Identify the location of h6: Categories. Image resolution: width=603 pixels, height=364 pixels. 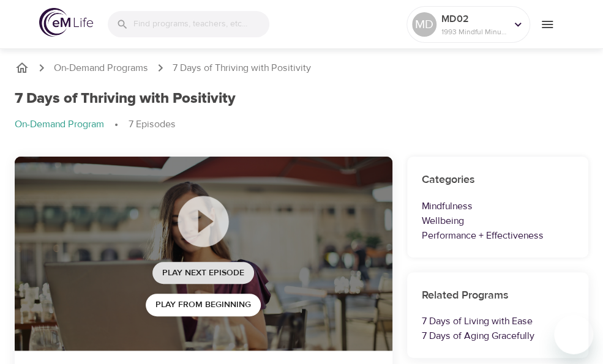
(497, 180).